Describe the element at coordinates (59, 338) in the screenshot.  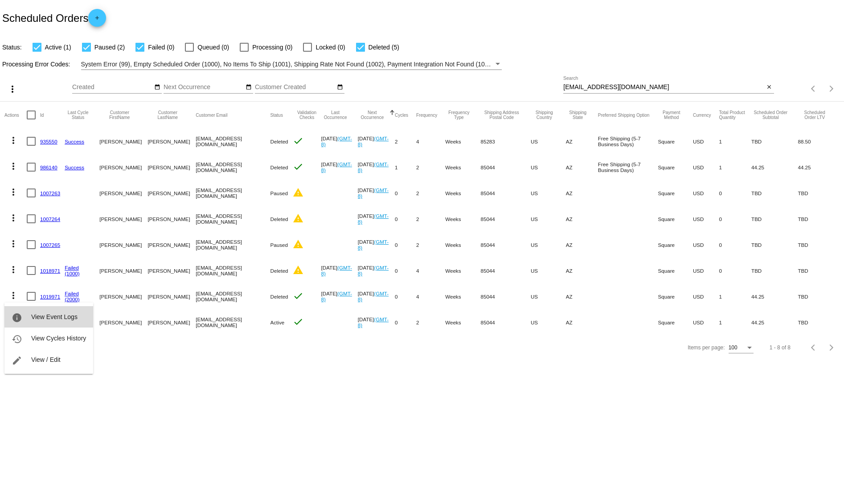
I see `span: View Cycles History` at that location.